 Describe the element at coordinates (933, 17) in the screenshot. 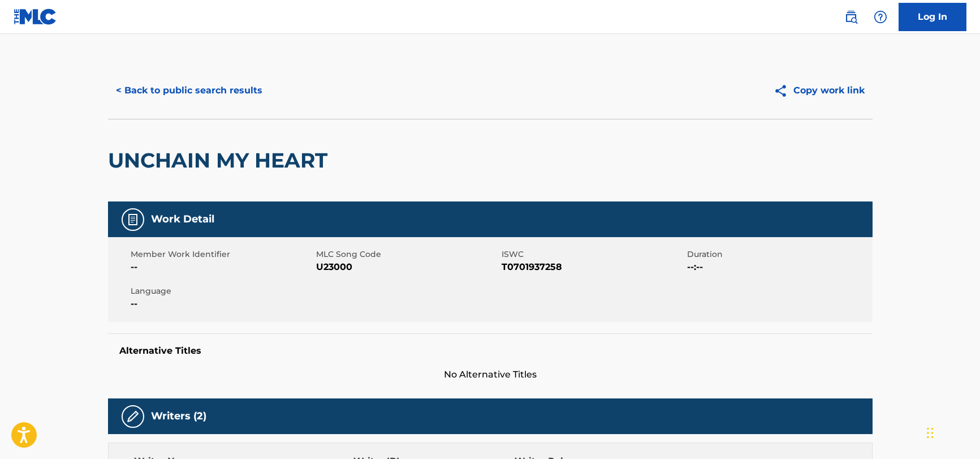

I see `a: Log In` at that location.